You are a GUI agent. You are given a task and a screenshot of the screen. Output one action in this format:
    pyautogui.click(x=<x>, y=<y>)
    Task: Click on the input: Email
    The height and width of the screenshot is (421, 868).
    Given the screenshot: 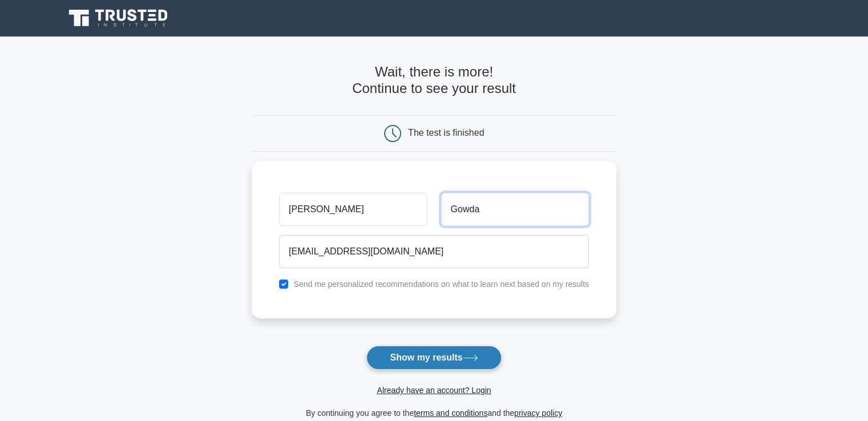 What is the action you would take?
    pyautogui.click(x=434, y=252)
    